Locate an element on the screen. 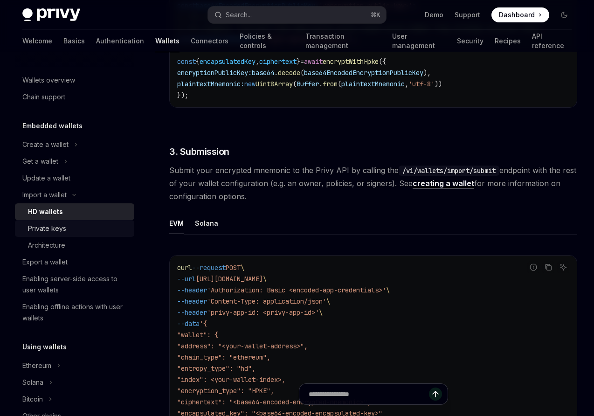 The image size is (594, 416). span: 3. Submission is located at coordinates (199, 152).